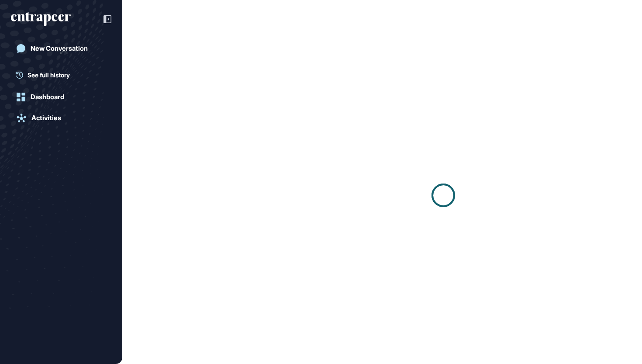 The image size is (642, 364). What do you see at coordinates (59, 49) in the screenshot?
I see `div: New Conversation` at bounding box center [59, 49].